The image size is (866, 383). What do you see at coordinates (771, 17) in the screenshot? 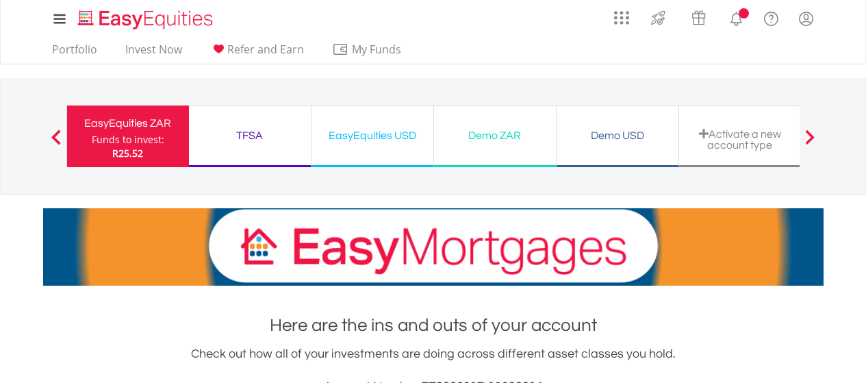
I see `a: FAQ's and Support` at bounding box center [771, 17].